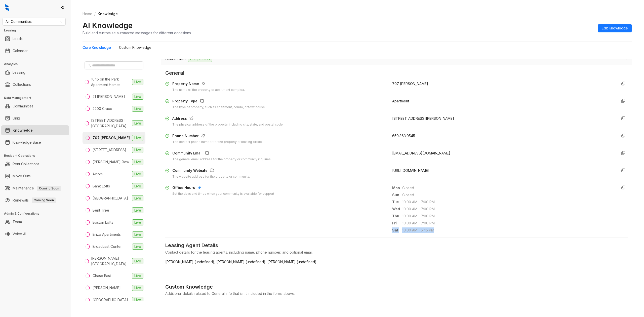  Describe the element at coordinates (396, 245) in the screenshot. I see `span: Leasing Agent Details` at that location.